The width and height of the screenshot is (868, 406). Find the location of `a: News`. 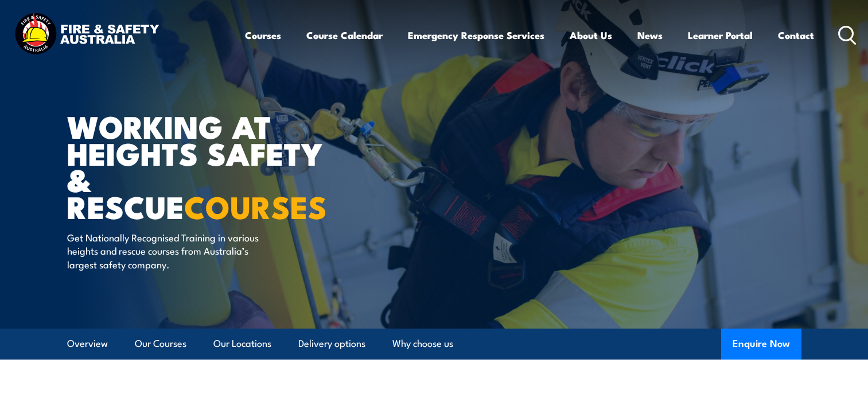

a: News is located at coordinates (650, 35).